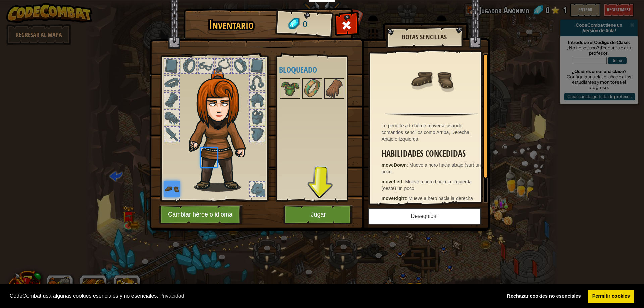 The image size is (644, 308). Describe the element at coordinates (172, 296) in the screenshot. I see `a: learn more about cookies` at that location.